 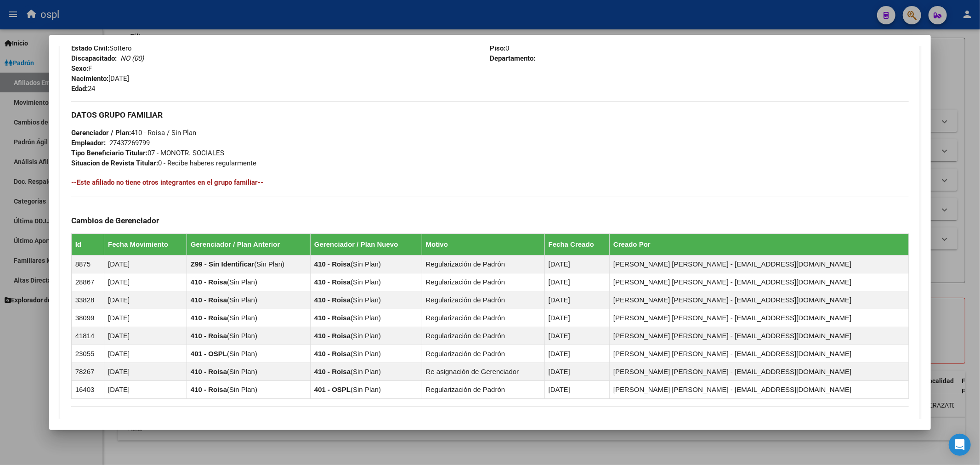 What do you see at coordinates (79, 68) in the screenshot?
I see `strong: Sexo:` at bounding box center [79, 68].